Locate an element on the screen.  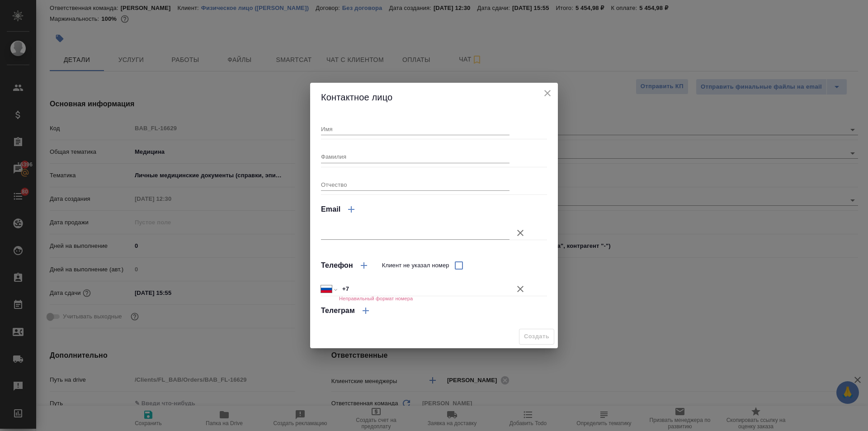
input: ✎ Введи что-нибудь is located at coordinates (424, 289).